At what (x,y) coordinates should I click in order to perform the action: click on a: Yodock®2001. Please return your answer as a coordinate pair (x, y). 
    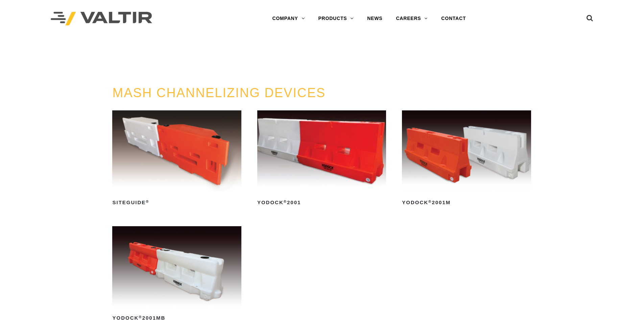
    Looking at the image, I should click on (322, 159).